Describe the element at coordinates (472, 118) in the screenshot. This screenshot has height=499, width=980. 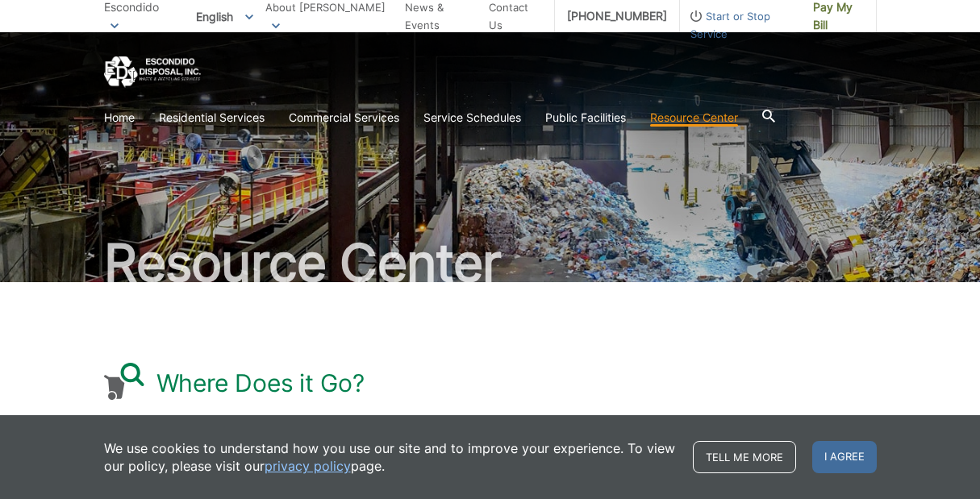
I see `a: Service Schedules` at that location.